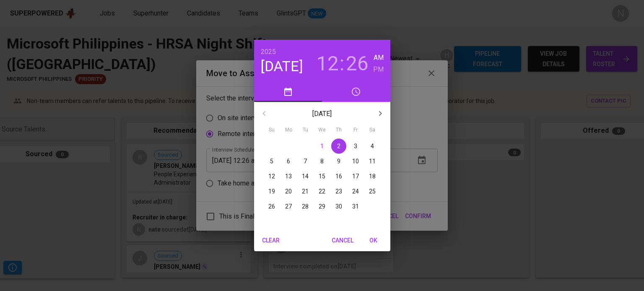 The width and height of the screenshot is (644, 291). Describe the element at coordinates (342, 240) in the screenshot. I see `span: Cancel` at that location.